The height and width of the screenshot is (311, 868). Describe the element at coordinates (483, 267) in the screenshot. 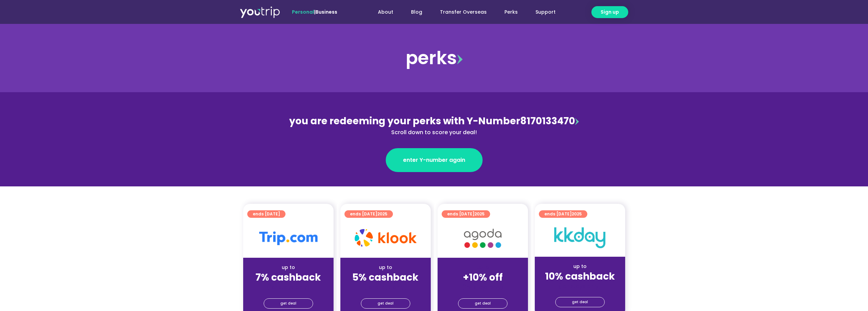

I see `span: up to` at that location.